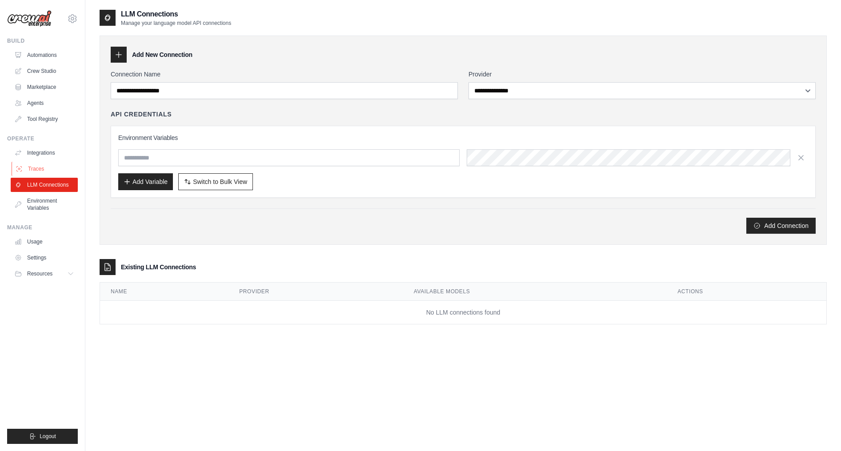  What do you see at coordinates (164, 291) in the screenshot?
I see `th: Name` at bounding box center [164, 291].